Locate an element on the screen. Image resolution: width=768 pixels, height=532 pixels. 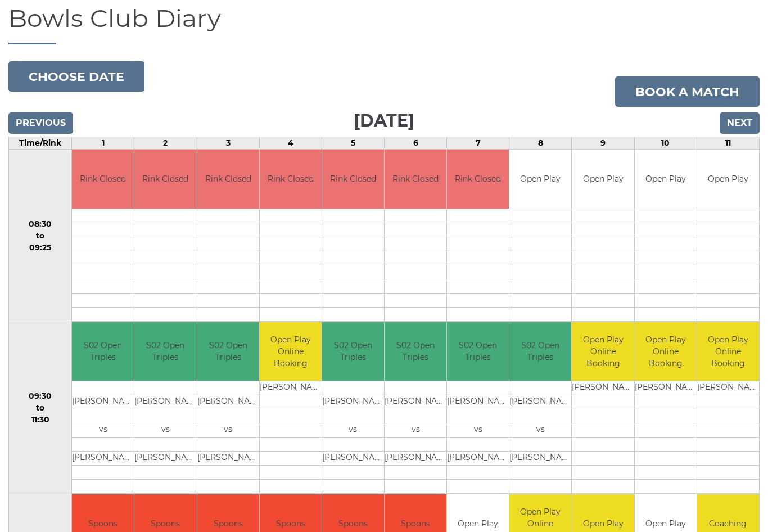
td: 3 is located at coordinates (227, 143).